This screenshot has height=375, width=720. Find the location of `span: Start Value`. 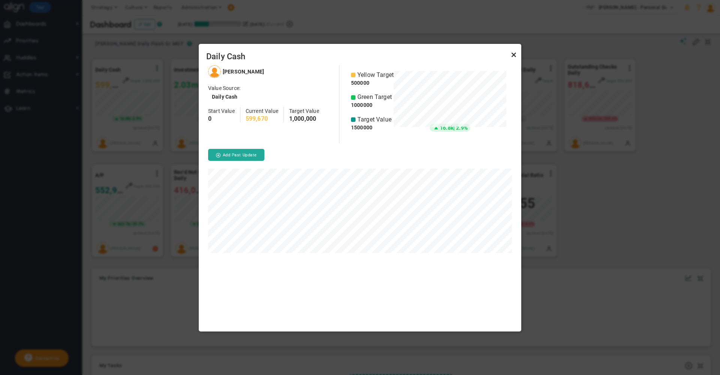

span: Start Value is located at coordinates (221, 111).